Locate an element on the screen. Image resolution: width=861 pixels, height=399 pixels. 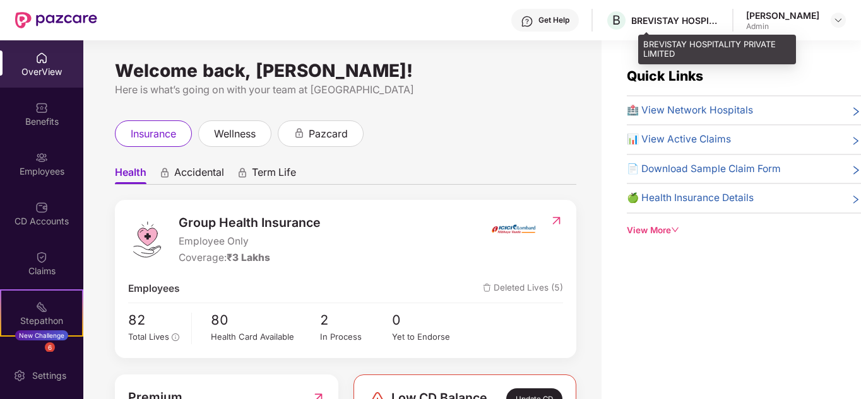
div: New Challenge is located at coordinates (42, 336).